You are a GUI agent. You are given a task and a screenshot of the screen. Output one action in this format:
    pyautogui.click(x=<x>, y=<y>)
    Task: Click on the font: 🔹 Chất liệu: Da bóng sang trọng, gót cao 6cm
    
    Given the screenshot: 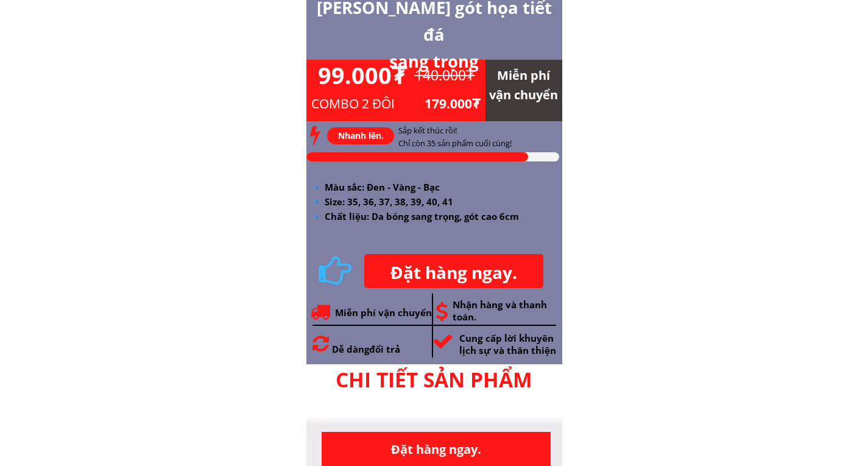 What is the action you would take?
    pyautogui.click(x=415, y=216)
    